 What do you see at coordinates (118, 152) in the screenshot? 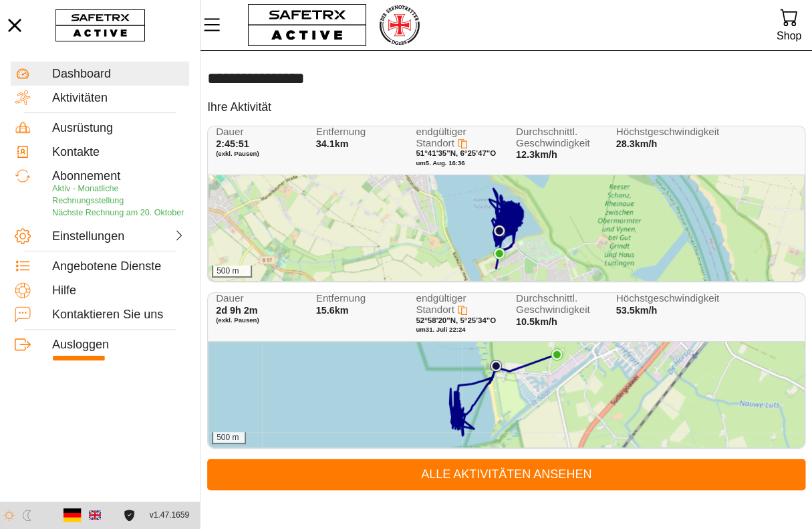
I see `div: Kontakte` at bounding box center [118, 152].